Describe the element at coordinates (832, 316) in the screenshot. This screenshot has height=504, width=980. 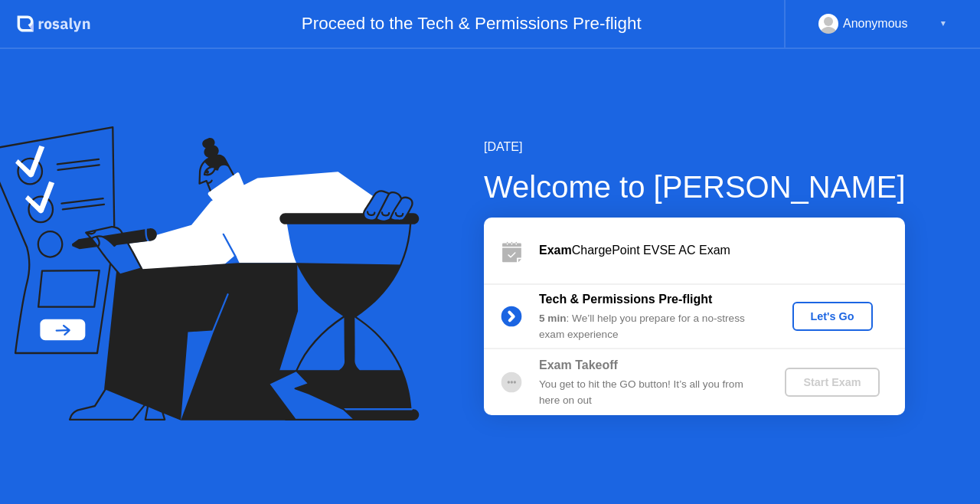
I see `div: Let's Go` at that location.